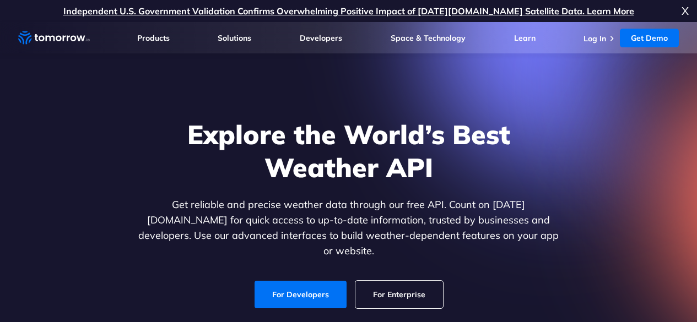 This screenshot has height=322, width=697. What do you see at coordinates (525, 38) in the screenshot?
I see `a: Learn` at bounding box center [525, 38].